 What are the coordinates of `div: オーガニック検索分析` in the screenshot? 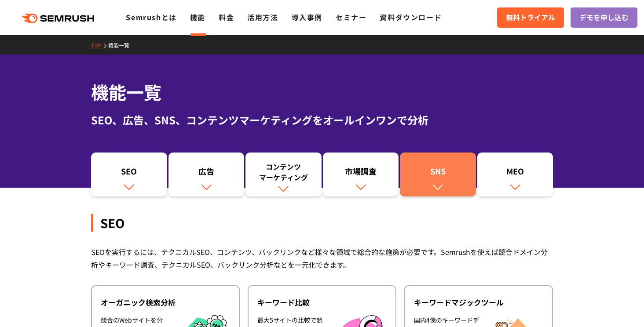 It's located at (166, 303).